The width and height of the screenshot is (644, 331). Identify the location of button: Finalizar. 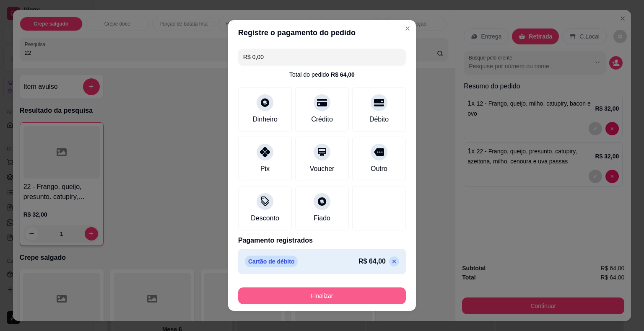
(322, 295).